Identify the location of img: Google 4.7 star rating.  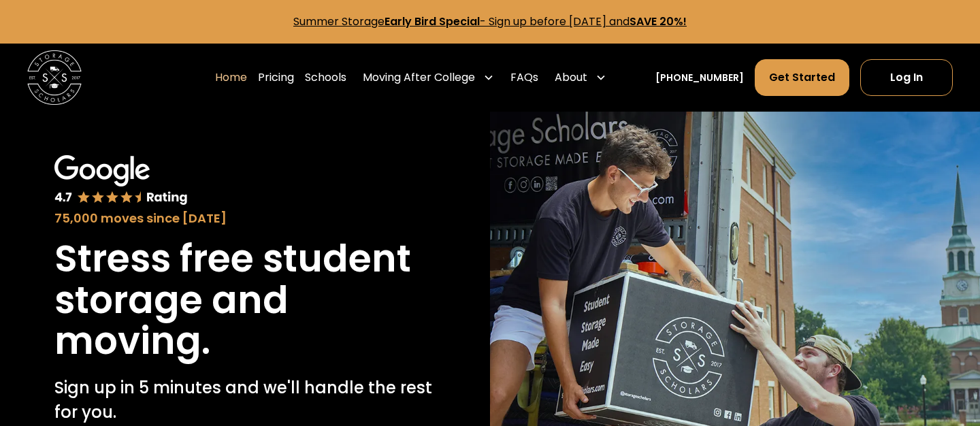
(121, 180).